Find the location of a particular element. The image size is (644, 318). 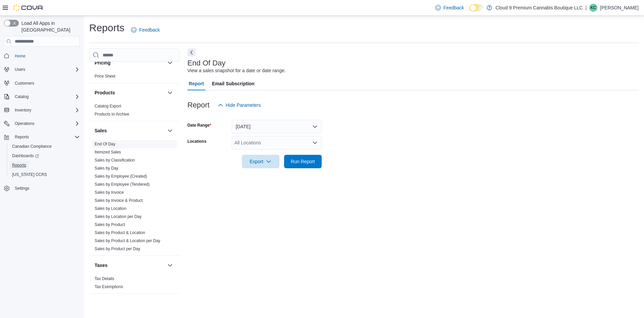

a: Tax Details is located at coordinates (104, 279).